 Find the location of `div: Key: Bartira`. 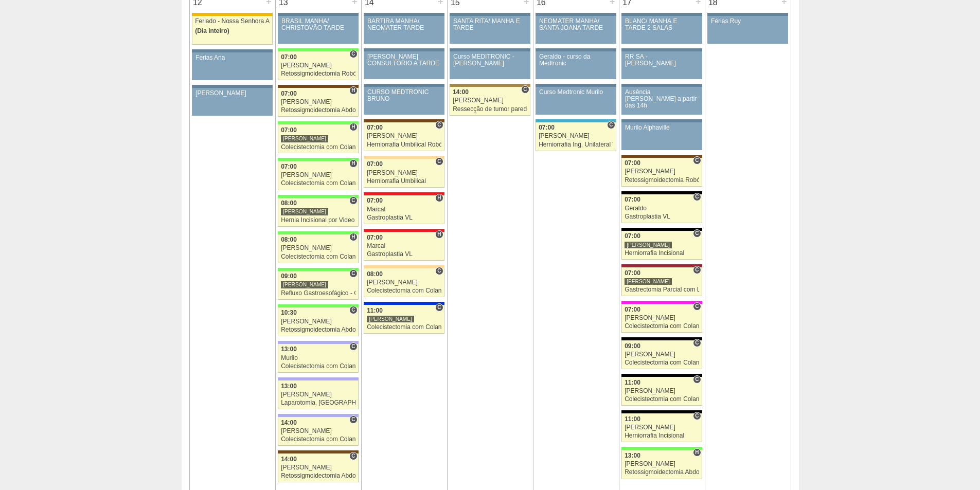

div: Key: Bartira is located at coordinates (404, 267).